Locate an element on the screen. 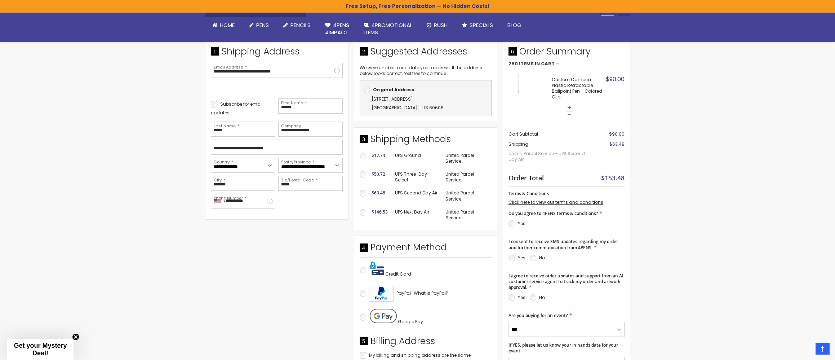 This screenshot has width=835, height=360. span: $17.74 is located at coordinates (378, 155).